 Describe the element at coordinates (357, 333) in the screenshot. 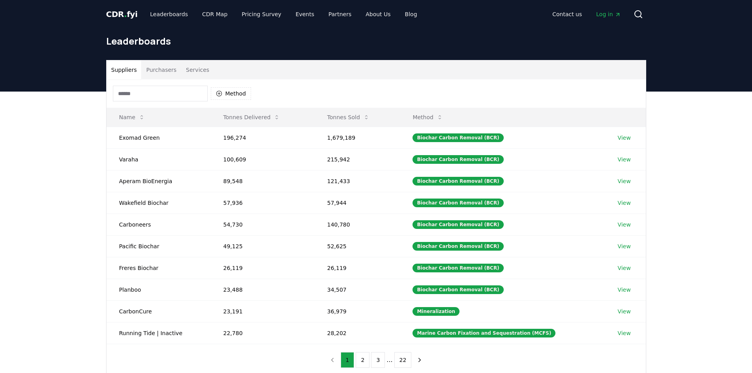

I see `td: 28,202` at that location.